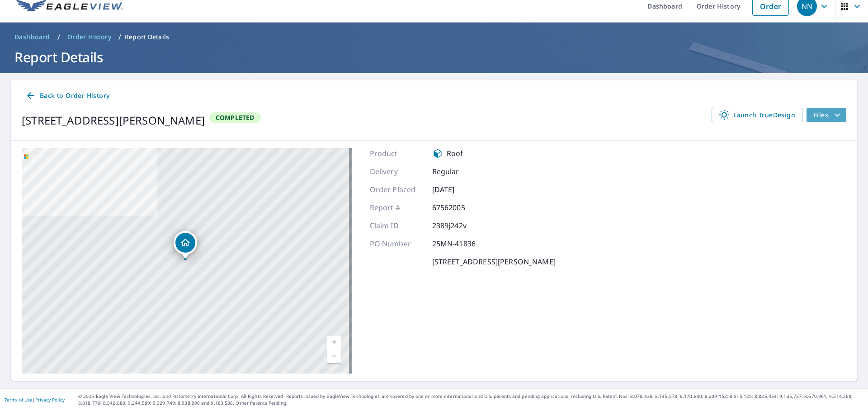  What do you see at coordinates (397, 226) in the screenshot?
I see `p: Claim ID` at bounding box center [397, 226].